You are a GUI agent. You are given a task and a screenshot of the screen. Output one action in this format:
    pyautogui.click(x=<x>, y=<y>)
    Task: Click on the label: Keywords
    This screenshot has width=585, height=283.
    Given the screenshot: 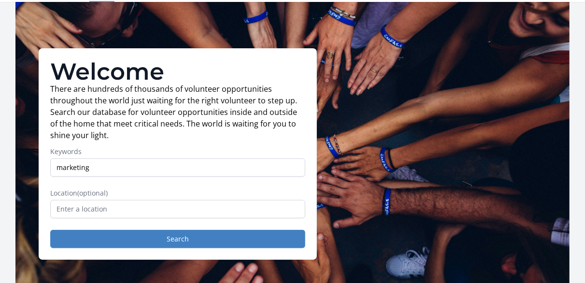 What is the action you would take?
    pyautogui.click(x=178, y=152)
    